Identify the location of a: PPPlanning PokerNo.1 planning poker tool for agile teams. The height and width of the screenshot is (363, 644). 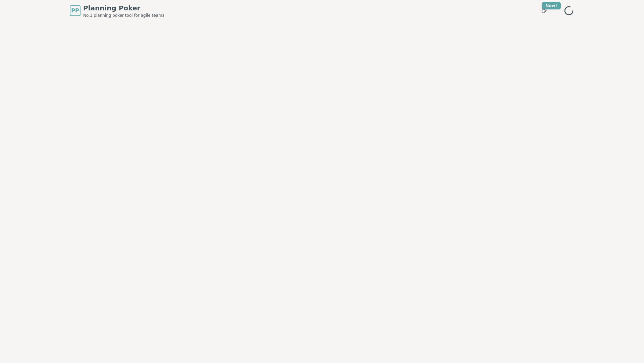
(117, 11).